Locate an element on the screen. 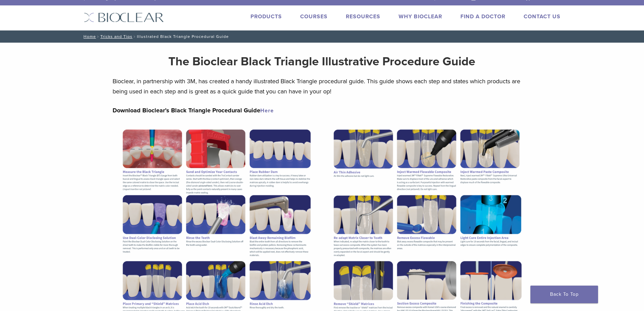 The image size is (644, 311). a: Products is located at coordinates (266, 17).